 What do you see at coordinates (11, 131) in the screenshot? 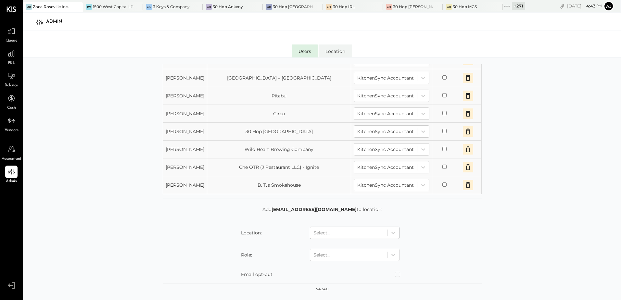
I see `span: Vendors` at bounding box center [11, 131].